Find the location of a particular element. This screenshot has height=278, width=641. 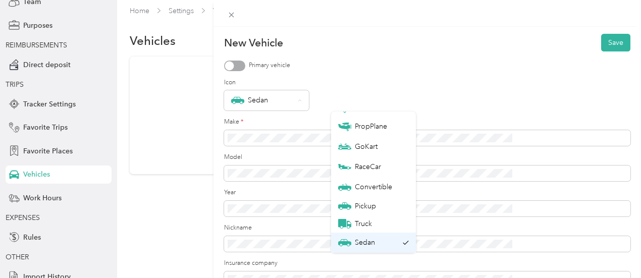

label: Primary vehicle is located at coordinates (269, 66).